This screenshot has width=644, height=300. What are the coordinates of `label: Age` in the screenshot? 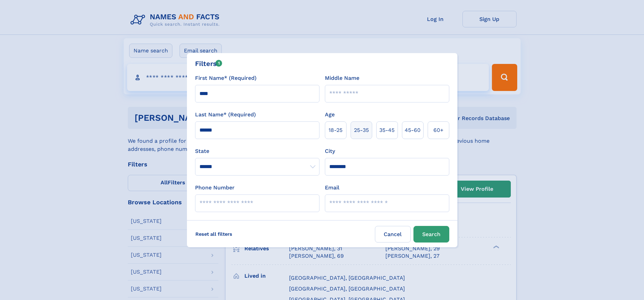 It's located at (329, 115).